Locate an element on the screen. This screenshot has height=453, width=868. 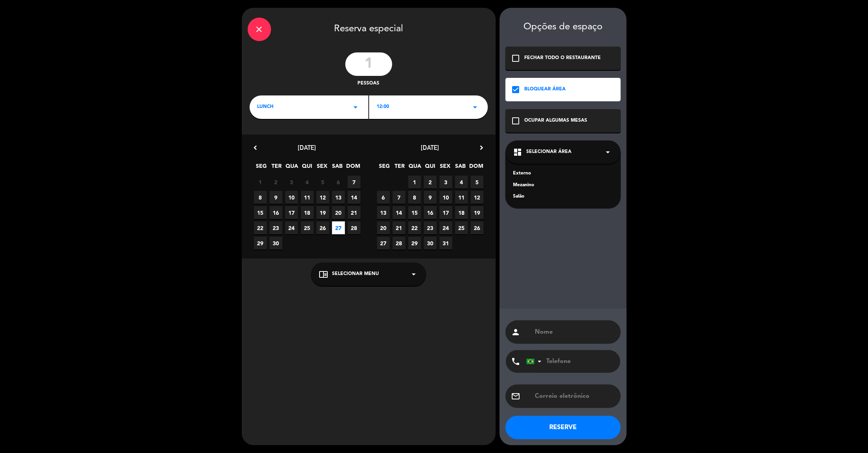
span: LUNCH is located at coordinates (265, 107).